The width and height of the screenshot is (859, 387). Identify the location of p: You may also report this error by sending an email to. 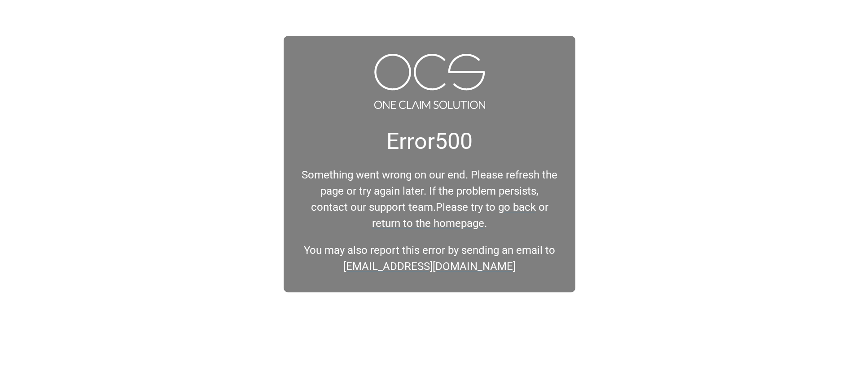
(430, 259).